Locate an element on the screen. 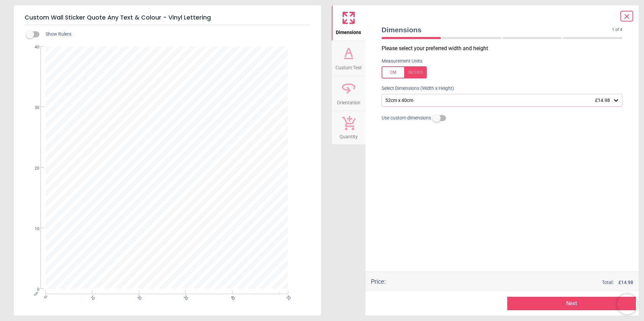  span: £14.98 is located at coordinates (603, 100).